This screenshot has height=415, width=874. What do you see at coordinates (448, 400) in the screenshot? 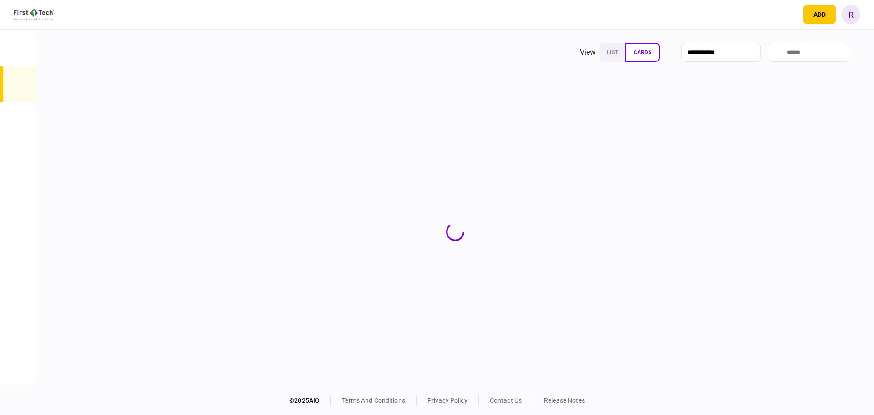
I see `a: privacy policy` at bounding box center [448, 400].